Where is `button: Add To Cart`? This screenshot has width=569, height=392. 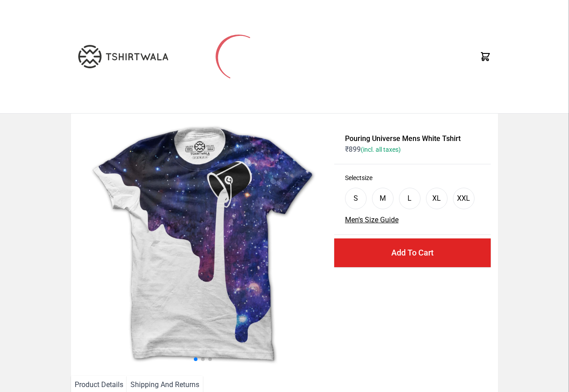
button: Add To Cart is located at coordinates (413, 253).